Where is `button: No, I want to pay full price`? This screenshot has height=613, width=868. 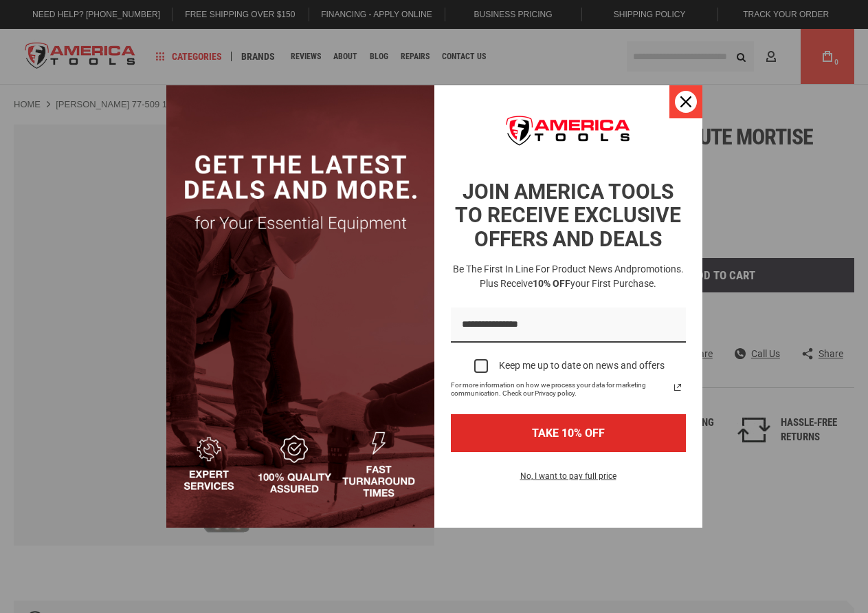
button: No, I want to pay full price is located at coordinates (568, 480).